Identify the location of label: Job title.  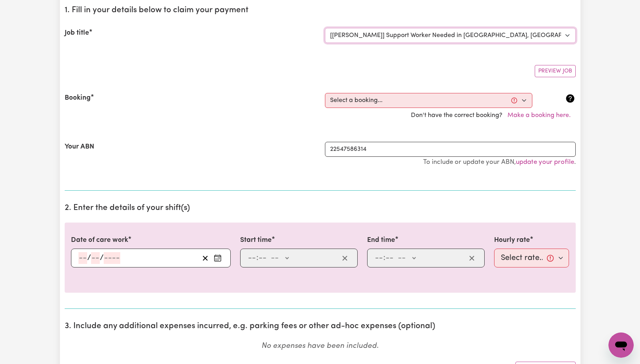
(77, 33).